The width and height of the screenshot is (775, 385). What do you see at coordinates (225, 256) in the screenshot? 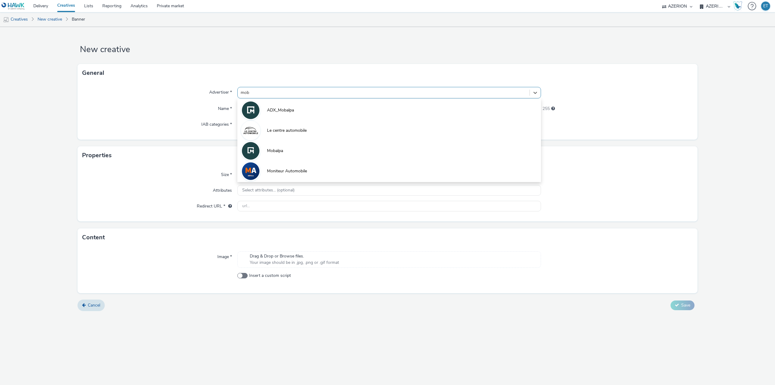
I see `label: Image *` at bounding box center [225, 256].